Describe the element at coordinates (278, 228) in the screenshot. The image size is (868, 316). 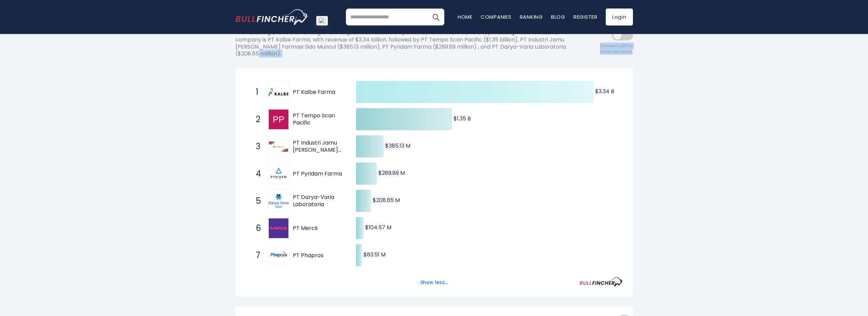
I see `img: PT Merck` at that location.